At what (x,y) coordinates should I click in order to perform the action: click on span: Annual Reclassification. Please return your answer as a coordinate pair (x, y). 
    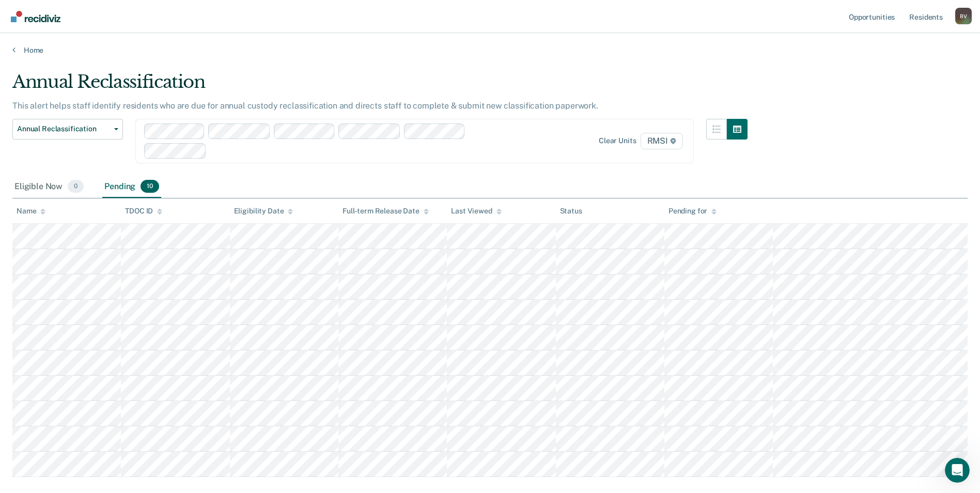
    Looking at the image, I should click on (64, 129).